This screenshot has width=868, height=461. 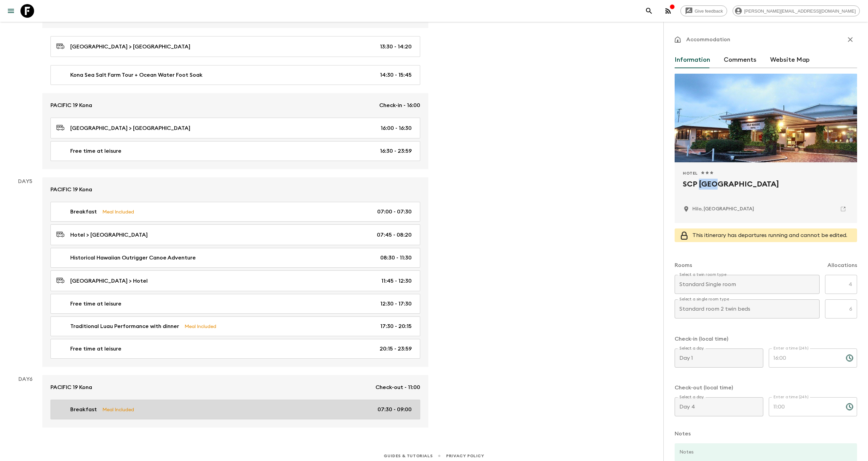 I want to click on p: Day 6, so click(x=25, y=380).